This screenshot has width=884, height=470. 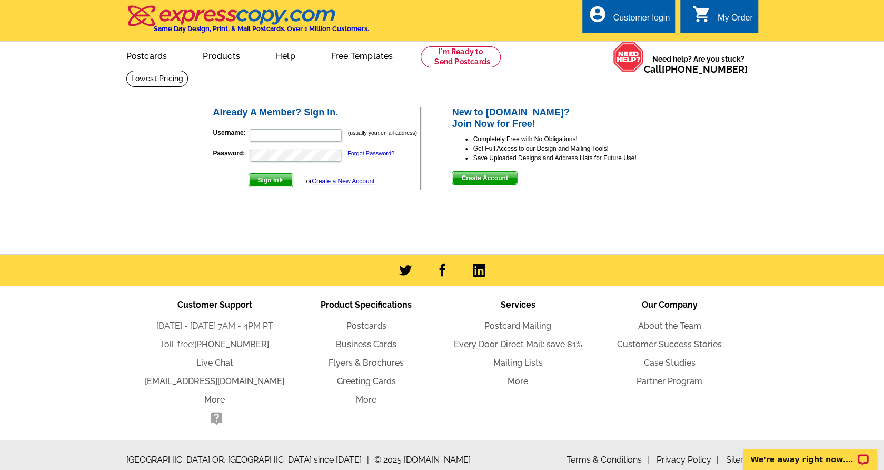 I want to click on a: Case Studies, so click(x=670, y=362).